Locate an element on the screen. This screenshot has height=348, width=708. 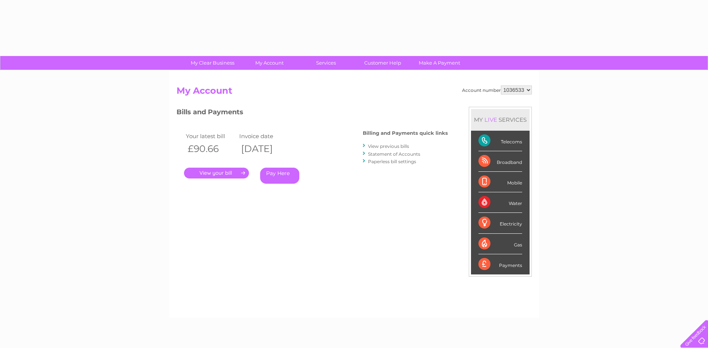
h4: Billing and Payments quick links is located at coordinates (405, 133).